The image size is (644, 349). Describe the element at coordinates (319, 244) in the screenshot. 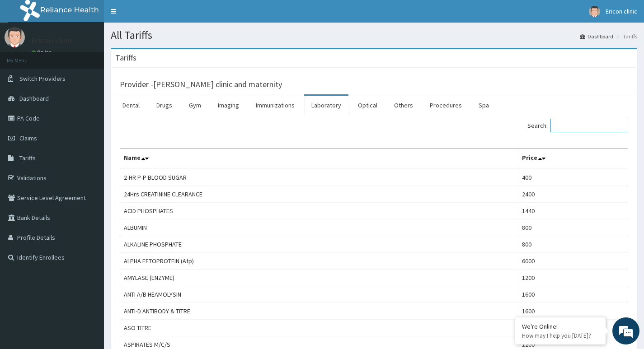

I see `td: ALKALINE PHOSPHATE` at that location.